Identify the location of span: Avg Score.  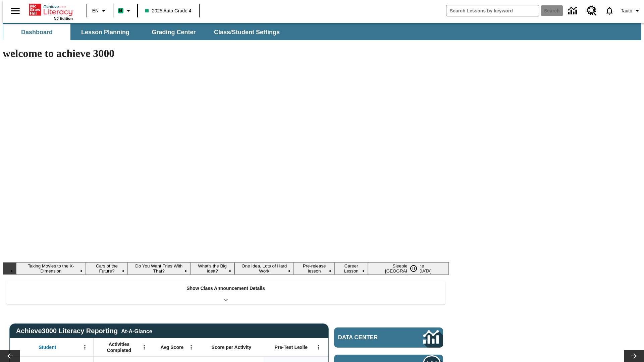
(172, 347).